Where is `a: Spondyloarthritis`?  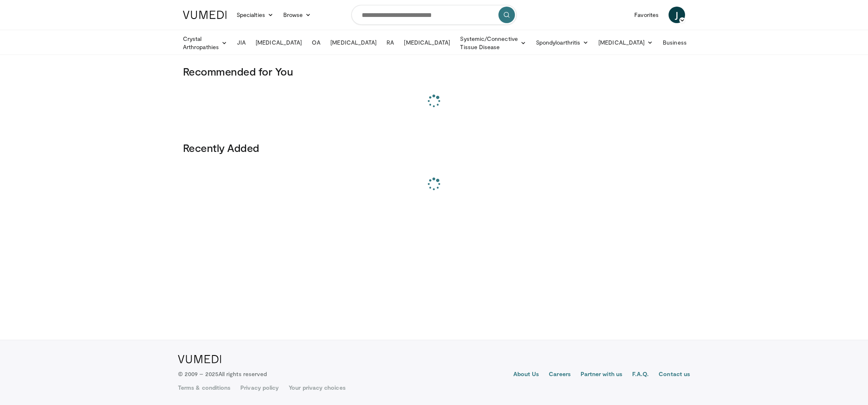
a: Spondyloarthritis is located at coordinates (562, 43).